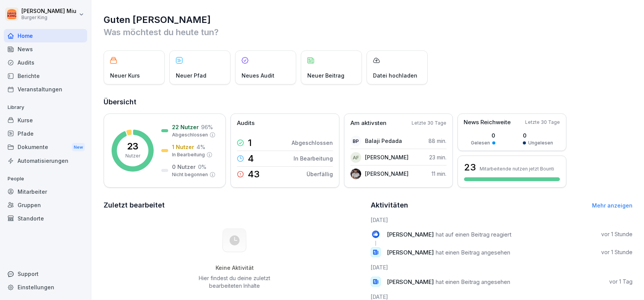  Describe the element at coordinates (78, 147) in the screenshot. I see `div: New` at that location.